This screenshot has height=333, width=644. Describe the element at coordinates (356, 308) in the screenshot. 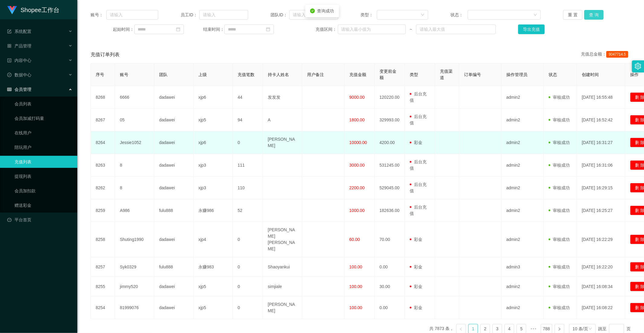

I see `span: 100.00` at that location.